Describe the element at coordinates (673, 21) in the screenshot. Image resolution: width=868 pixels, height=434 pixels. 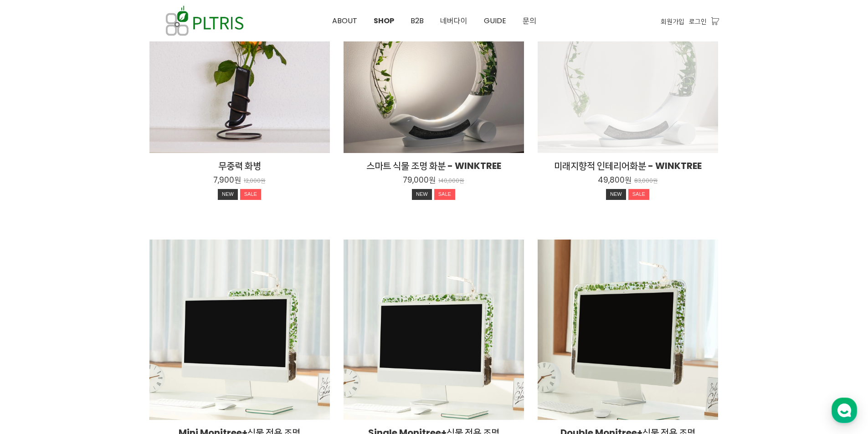
I see `a: 회원가입` at that location.